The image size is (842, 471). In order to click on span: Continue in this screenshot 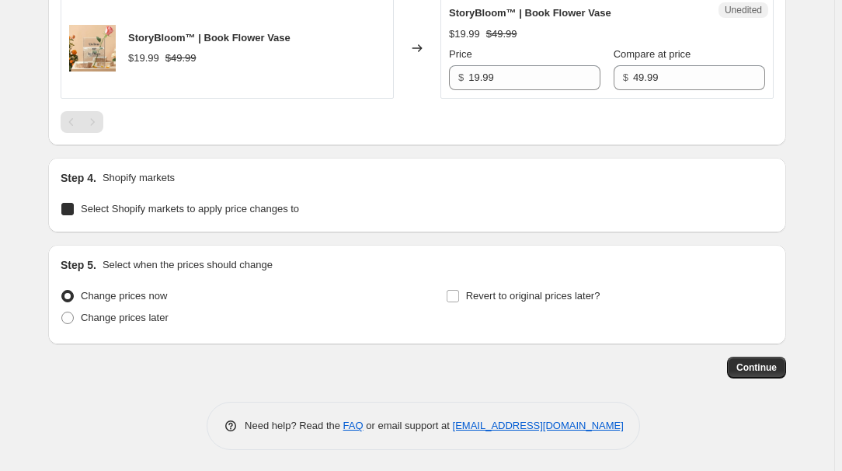, I will do `click(756, 367)`.